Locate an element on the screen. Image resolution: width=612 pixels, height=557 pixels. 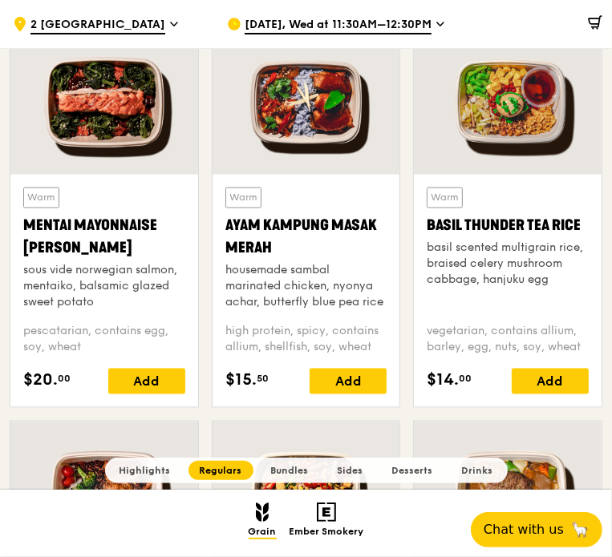
img: Grain mobile logo is located at coordinates (262, 512).